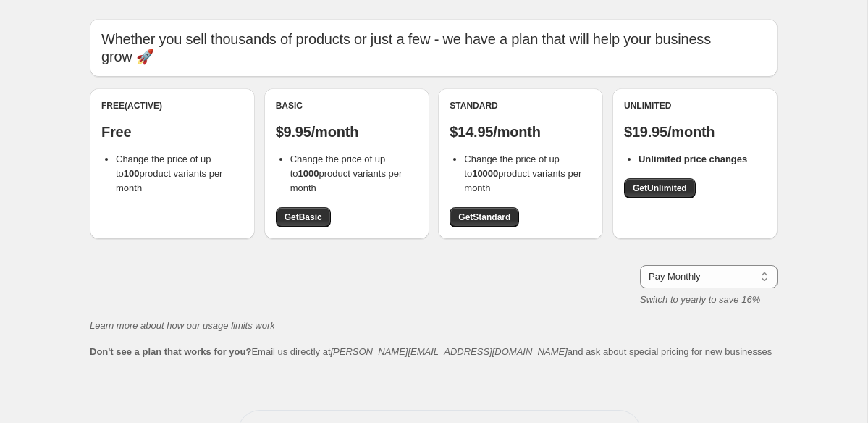  Describe the element at coordinates (693, 159) in the screenshot. I see `b: Unlimited price changes` at that location.